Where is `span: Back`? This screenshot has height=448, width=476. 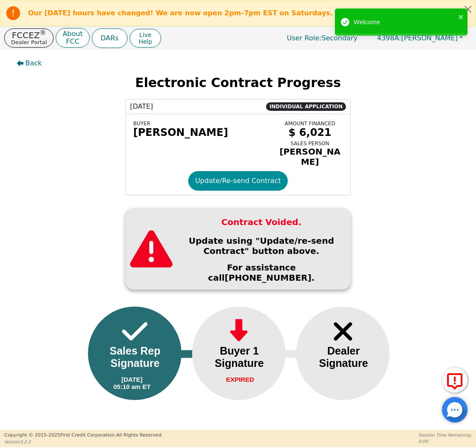
span: Back is located at coordinates (34, 63).